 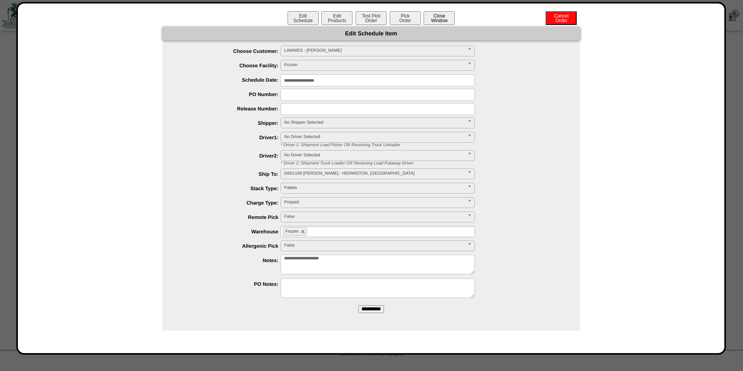 What do you see at coordinates (229, 80) in the screenshot?
I see `label: Schedule Date:` at bounding box center [229, 80].